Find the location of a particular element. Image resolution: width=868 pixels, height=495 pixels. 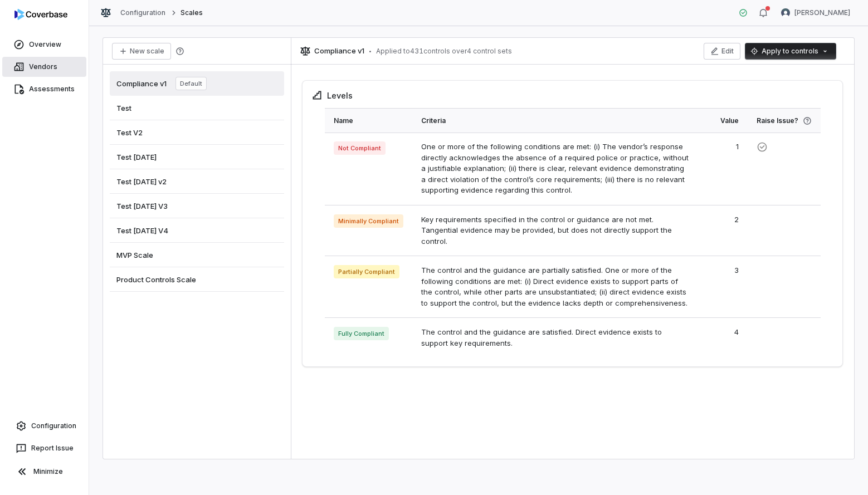

span: Test is located at coordinates (124, 108).